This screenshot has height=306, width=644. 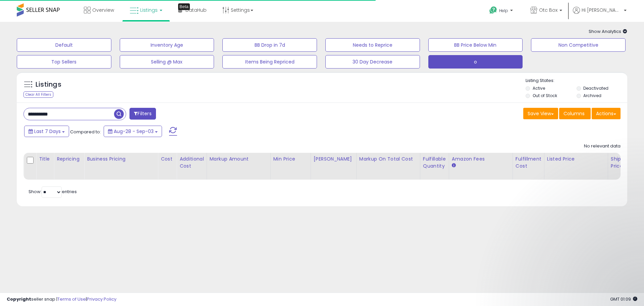 What do you see at coordinates (19, 299) in the screenshot?
I see `strong: Copyright` at bounding box center [19, 299].